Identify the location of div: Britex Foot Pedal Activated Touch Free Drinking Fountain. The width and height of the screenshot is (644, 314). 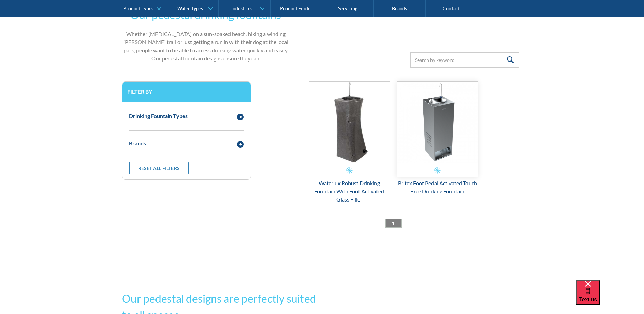
(437, 187).